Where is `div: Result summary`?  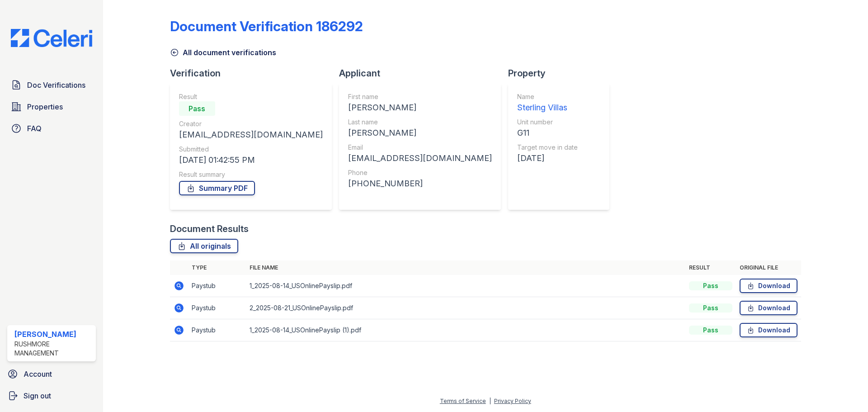
div: Result summary is located at coordinates (251, 174).